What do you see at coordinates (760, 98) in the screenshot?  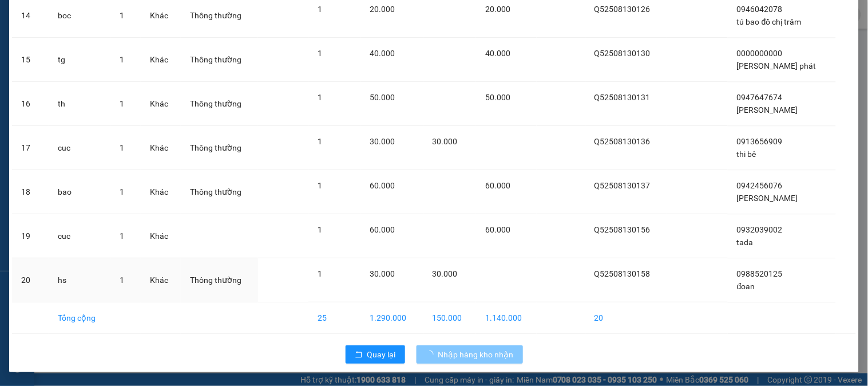 I see `span: 0947647674` at bounding box center [760, 98].